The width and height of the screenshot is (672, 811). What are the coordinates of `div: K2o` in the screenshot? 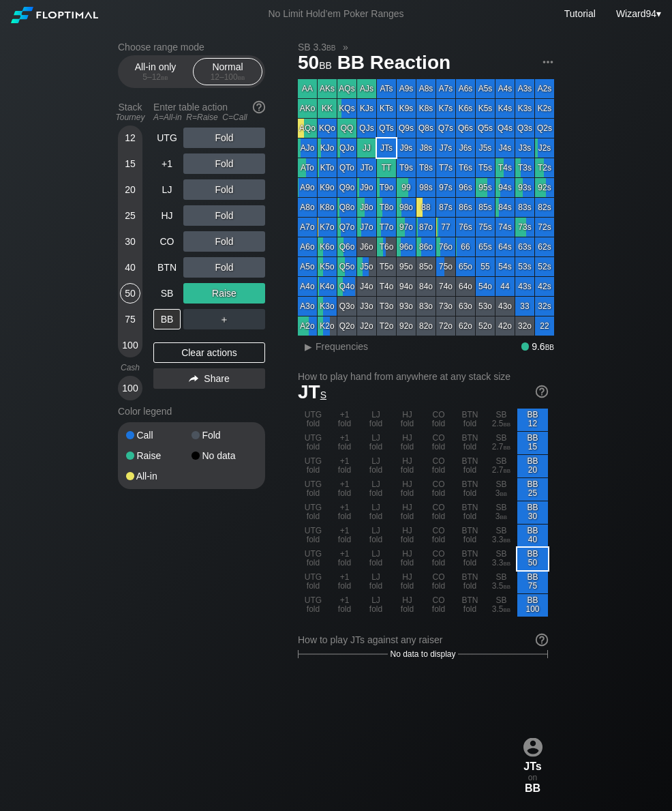 It's located at (327, 327).